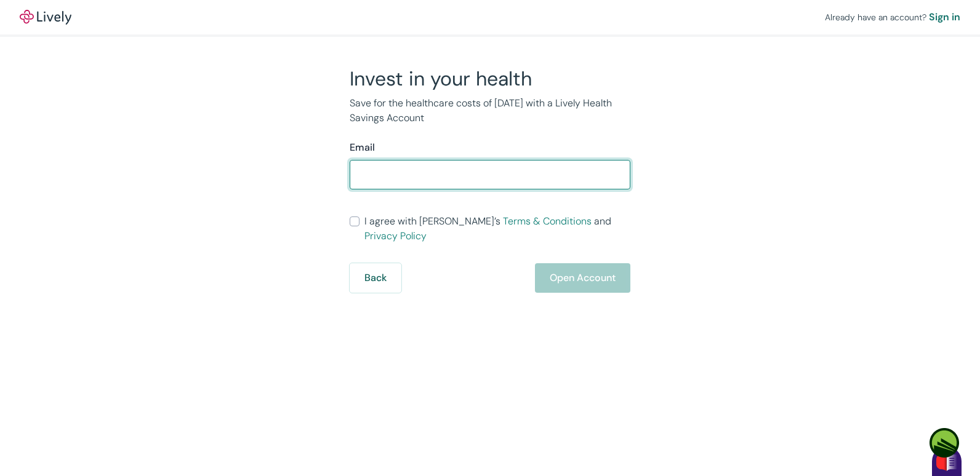  Describe the element at coordinates (362, 148) in the screenshot. I see `label: Email` at that location.